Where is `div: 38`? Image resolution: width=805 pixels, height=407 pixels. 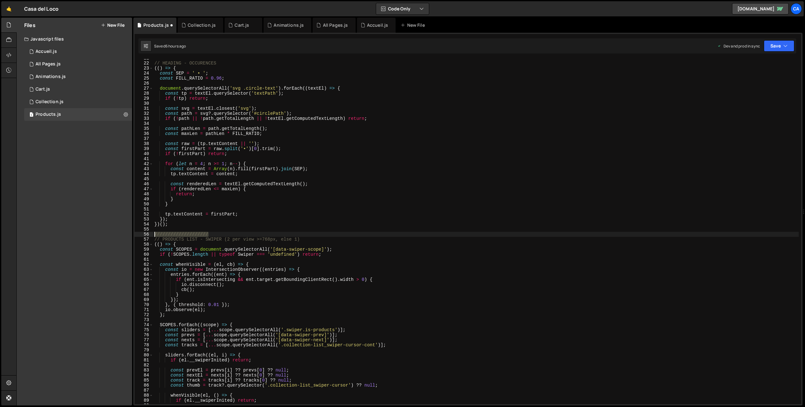
div: 38 is located at coordinates (144, 144).